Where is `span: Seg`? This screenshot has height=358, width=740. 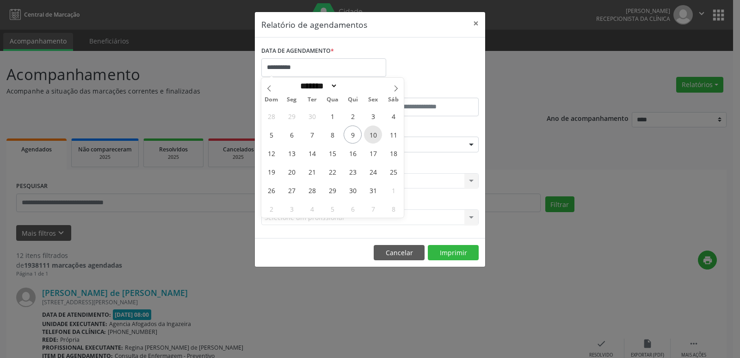
span: Seg is located at coordinates (292, 99).